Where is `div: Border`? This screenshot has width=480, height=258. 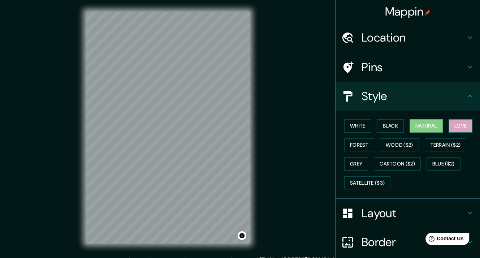
div: Border is located at coordinates (408, 242).